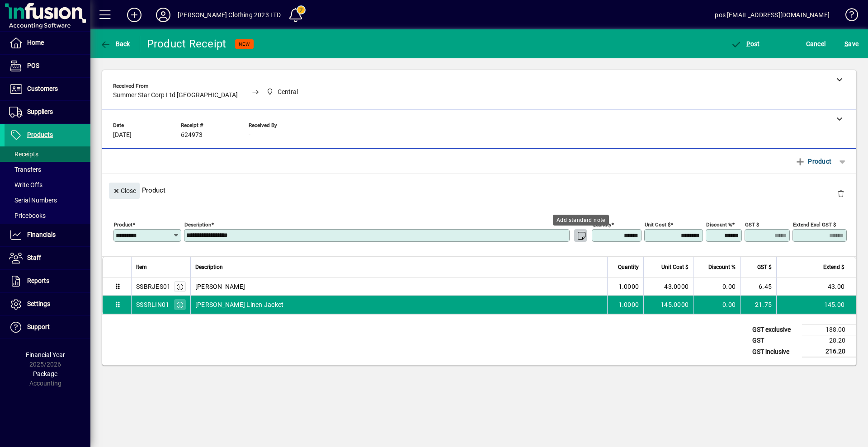 The image size is (868, 447). Describe the element at coordinates (745, 44) in the screenshot. I see `button: Post` at that location.